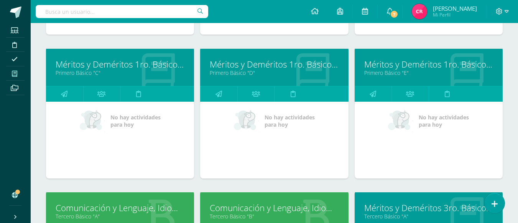 The image size is (518, 223). Describe the element at coordinates (419, 12) in the screenshot. I see `img: e3ffac15afa6ee5300c516ab87d4e208.png` at that location.